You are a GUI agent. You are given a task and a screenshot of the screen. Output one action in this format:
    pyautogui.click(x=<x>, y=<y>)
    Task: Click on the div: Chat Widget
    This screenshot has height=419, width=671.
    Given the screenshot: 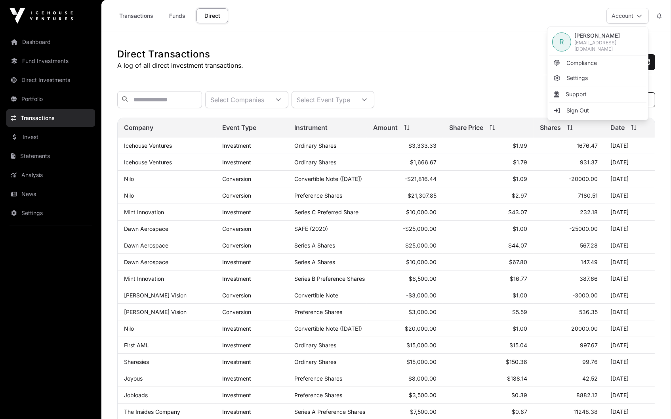 What is the action you would take?
    pyautogui.click(x=652, y=400)
    